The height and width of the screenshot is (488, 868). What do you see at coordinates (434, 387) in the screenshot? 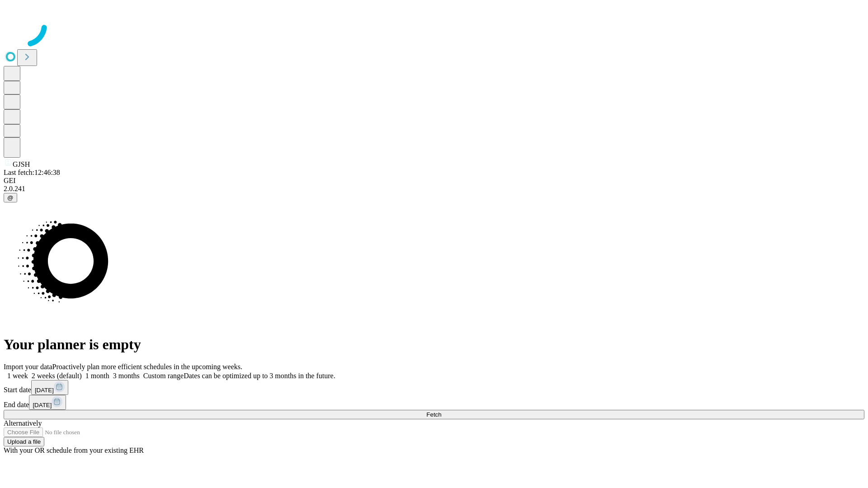
I see `div: Start date` at bounding box center [434, 387].